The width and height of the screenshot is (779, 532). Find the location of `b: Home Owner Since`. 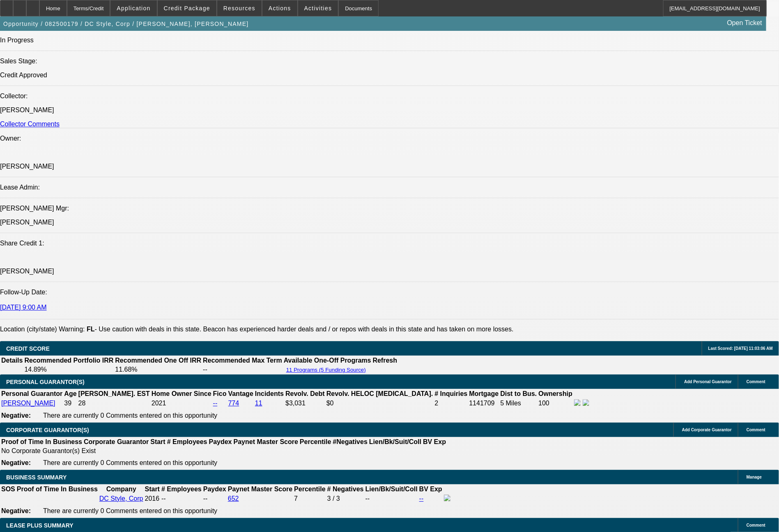

b: Home Owner Since is located at coordinates (182, 393).